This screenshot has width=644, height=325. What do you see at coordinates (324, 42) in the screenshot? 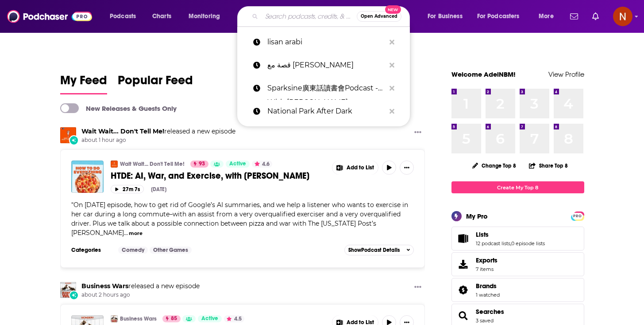
I see `a: lisan arabi` at bounding box center [324, 42].